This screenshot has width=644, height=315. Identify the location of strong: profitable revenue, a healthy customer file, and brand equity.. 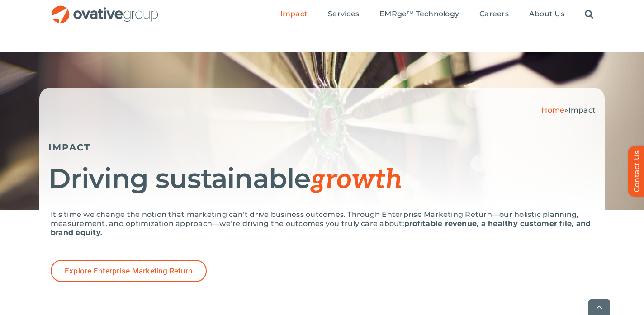
(321, 228).